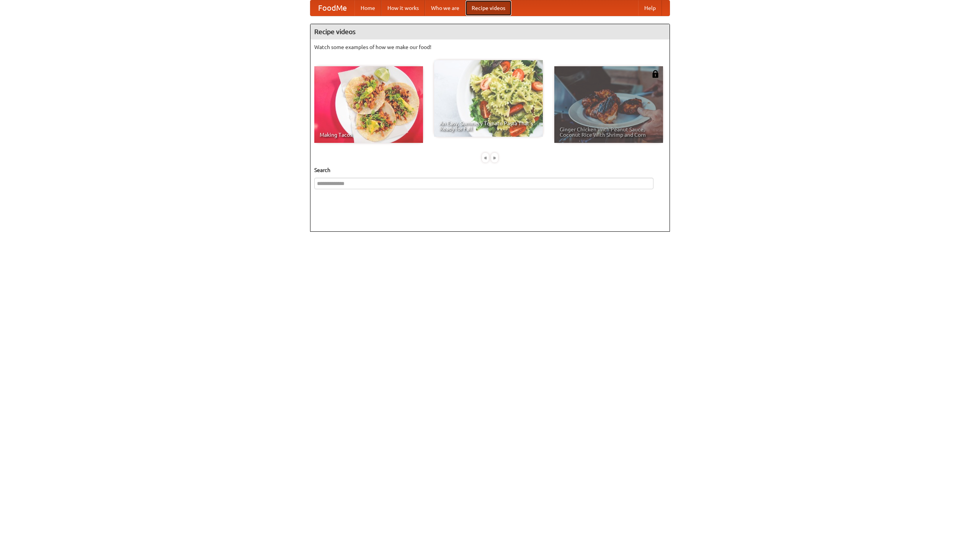 This screenshot has height=542, width=980. What do you see at coordinates (369, 135) in the screenshot?
I see `span: Making Tacos` at bounding box center [369, 135].